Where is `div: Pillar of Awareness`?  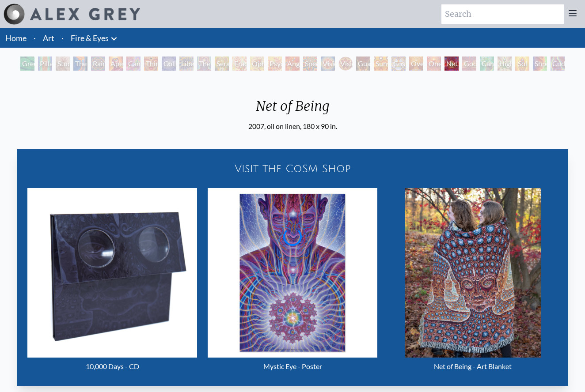
div: Pillar of Awareness is located at coordinates (45, 64).